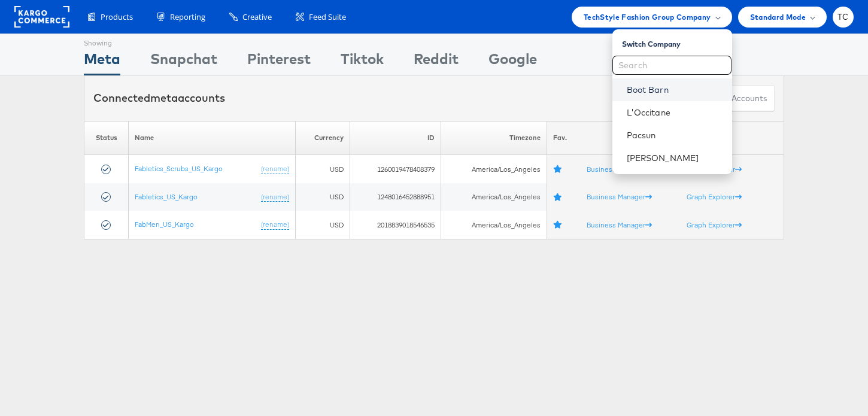 Image resolution: width=868 pixels, height=416 pixels. I want to click on span: Products, so click(117, 17).